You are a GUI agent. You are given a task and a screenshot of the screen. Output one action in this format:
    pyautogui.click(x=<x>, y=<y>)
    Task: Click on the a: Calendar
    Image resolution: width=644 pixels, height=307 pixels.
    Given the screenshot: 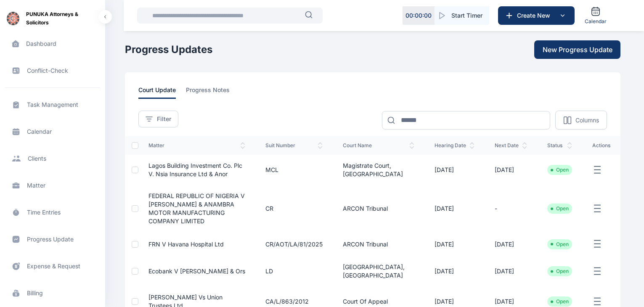 What is the action you would take?
    pyautogui.click(x=596, y=16)
    